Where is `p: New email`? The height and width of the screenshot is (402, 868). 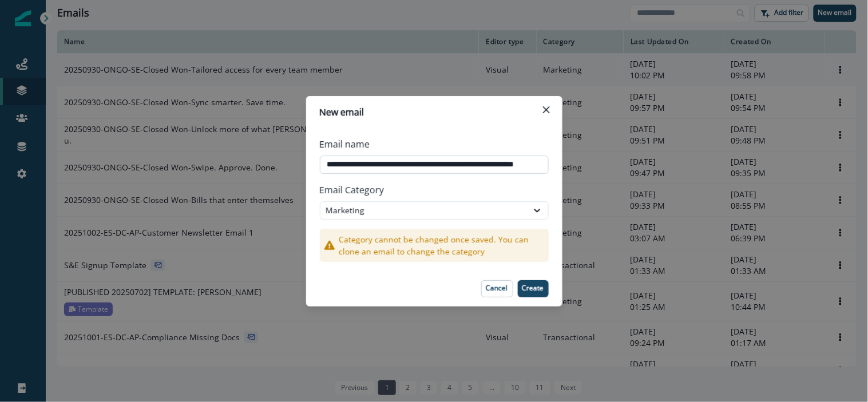
p: New email is located at coordinates (342, 112).